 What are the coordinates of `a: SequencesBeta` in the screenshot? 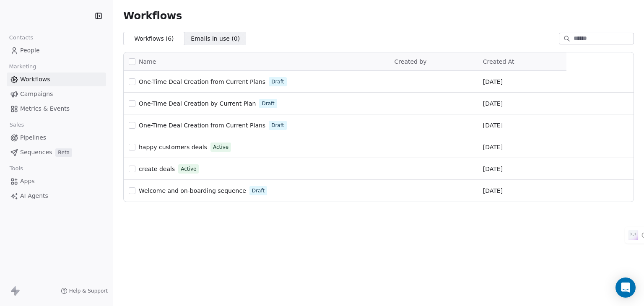 It's located at (56, 152).